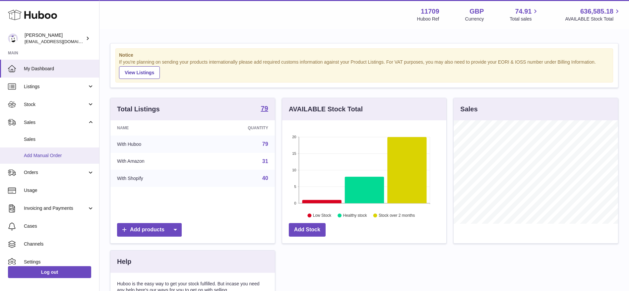 This screenshot has height=291, width=629. Describe the element at coordinates (155, 128) in the screenshot. I see `th: Name` at that location.